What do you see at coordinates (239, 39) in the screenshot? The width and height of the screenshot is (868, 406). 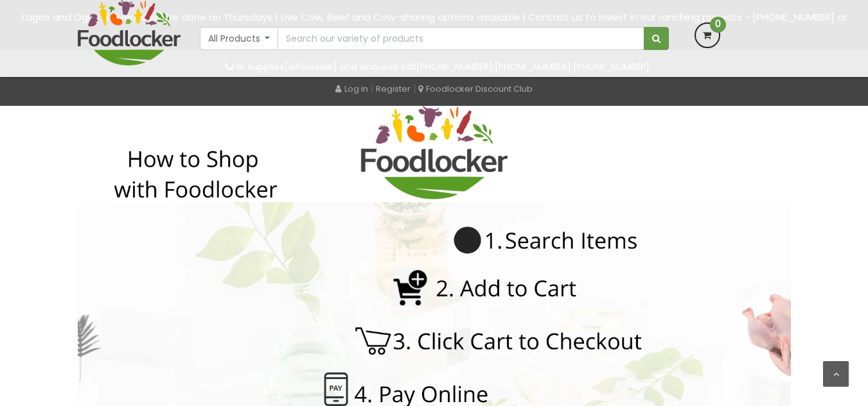 I see `button: All Products` at bounding box center [239, 39].